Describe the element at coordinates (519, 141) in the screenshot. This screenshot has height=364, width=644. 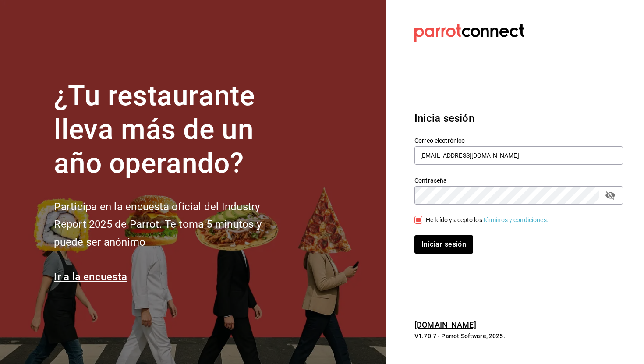
I see `label: Correo electrónico` at that location.